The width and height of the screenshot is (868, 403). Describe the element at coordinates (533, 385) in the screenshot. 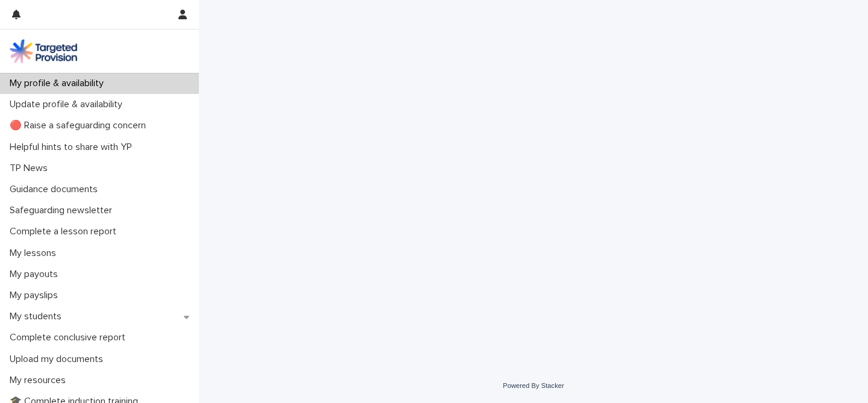

I see `a: Powered By Stacker` at that location.